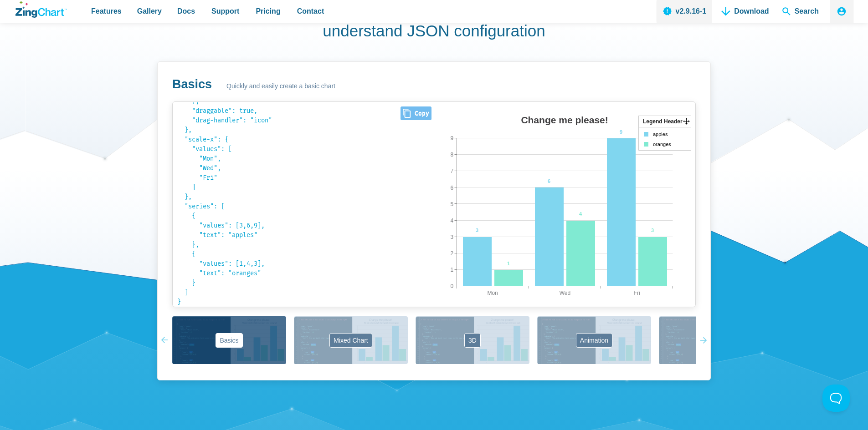 The image size is (868, 430). Describe the element at coordinates (106, 11) in the screenshot. I see `span: Features` at that location.